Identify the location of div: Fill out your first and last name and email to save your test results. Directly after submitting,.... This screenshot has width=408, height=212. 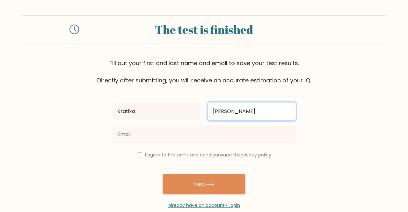
(204, 71).